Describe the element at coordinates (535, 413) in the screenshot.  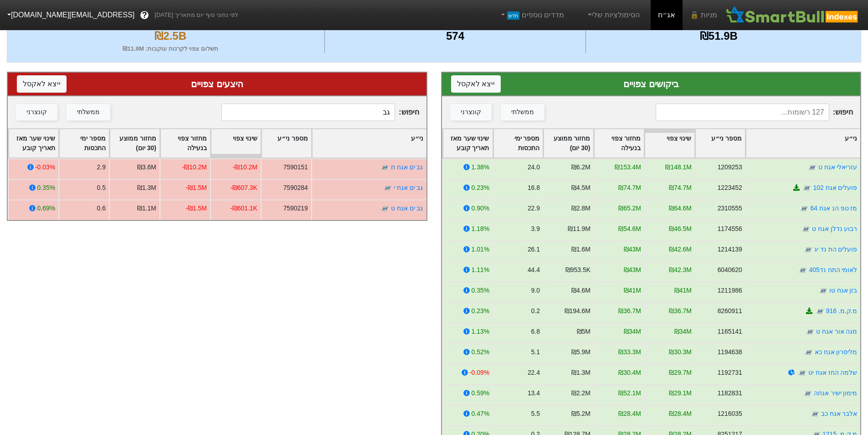
I see `div: 5.5` at that location.